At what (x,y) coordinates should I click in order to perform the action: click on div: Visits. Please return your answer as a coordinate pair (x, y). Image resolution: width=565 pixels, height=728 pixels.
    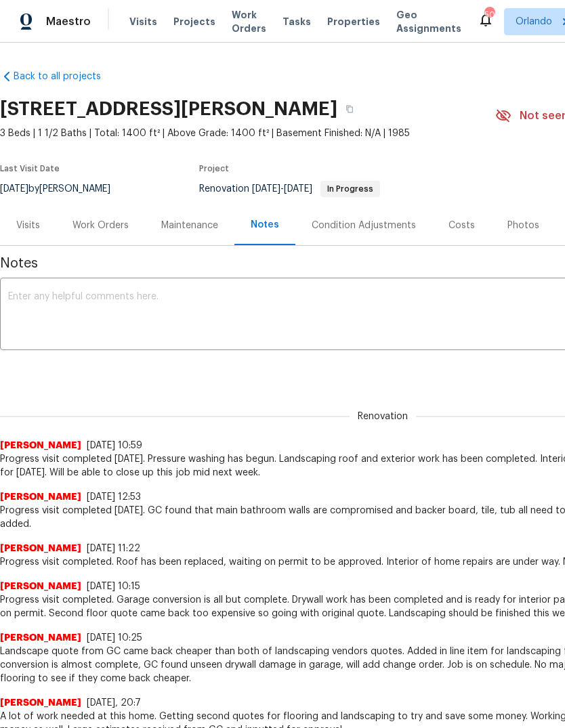
    Looking at the image, I should click on (28, 225).